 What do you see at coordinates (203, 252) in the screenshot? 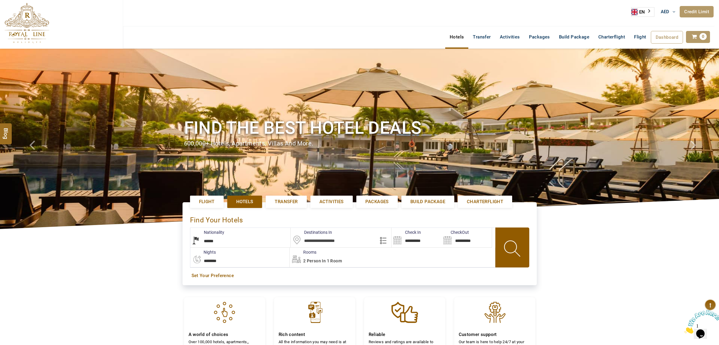
I see `label: nights` at bounding box center [203, 252].